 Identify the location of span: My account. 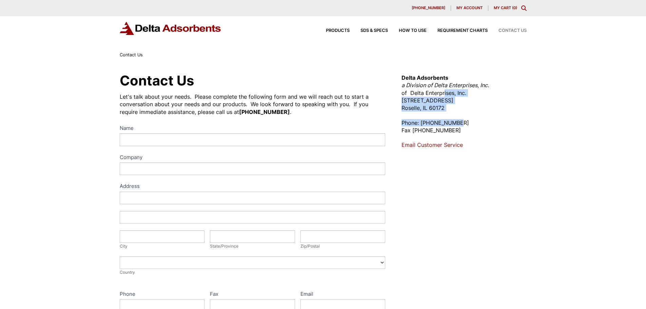
(469, 8).